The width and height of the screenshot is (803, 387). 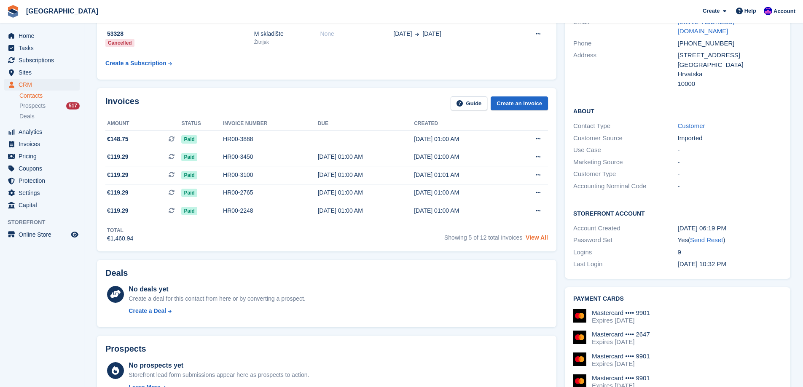 I want to click on th: Amount, so click(x=143, y=124).